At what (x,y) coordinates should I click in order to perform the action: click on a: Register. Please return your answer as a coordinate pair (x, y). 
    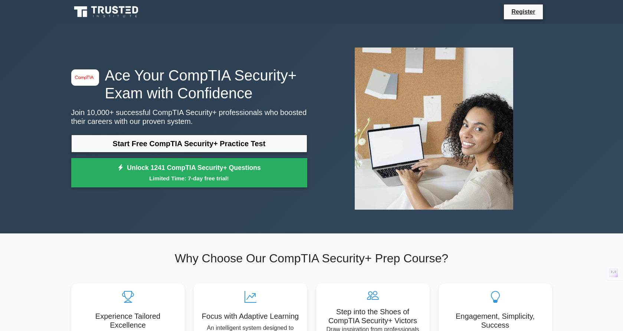
    Looking at the image, I should click on (523, 12).